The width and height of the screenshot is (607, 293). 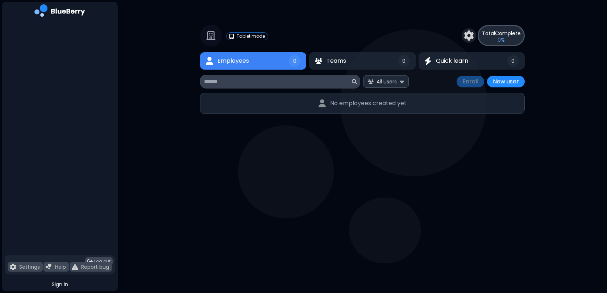 What do you see at coordinates (362, 61) in the screenshot?
I see `button: TeamsTeams0` at bounding box center [362, 61].